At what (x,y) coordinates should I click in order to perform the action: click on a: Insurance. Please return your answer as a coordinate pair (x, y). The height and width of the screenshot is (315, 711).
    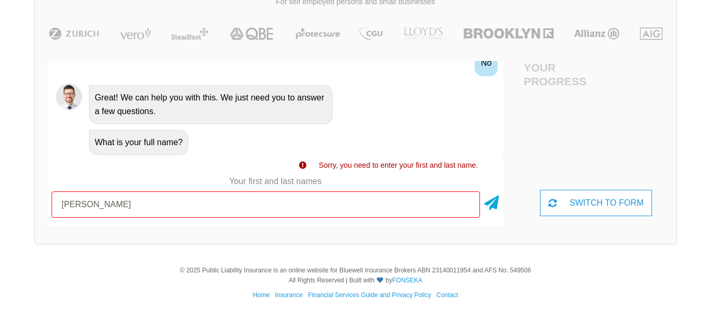
    Looking at the image, I should click on (289, 295).